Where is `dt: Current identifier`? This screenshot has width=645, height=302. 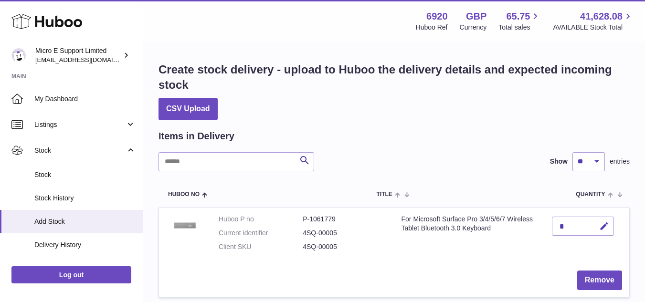 dt: Current identifier is located at coordinates (261, 233).